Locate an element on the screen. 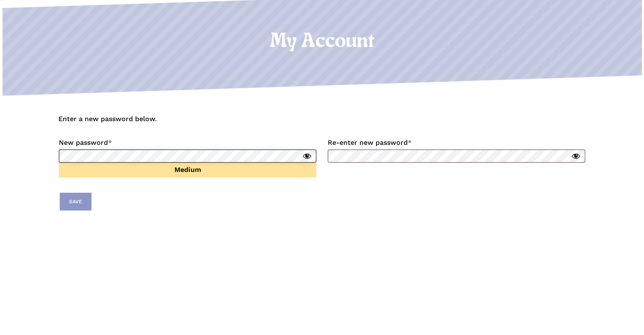 The height and width of the screenshot is (335, 644). div: Medium is located at coordinates (188, 170).